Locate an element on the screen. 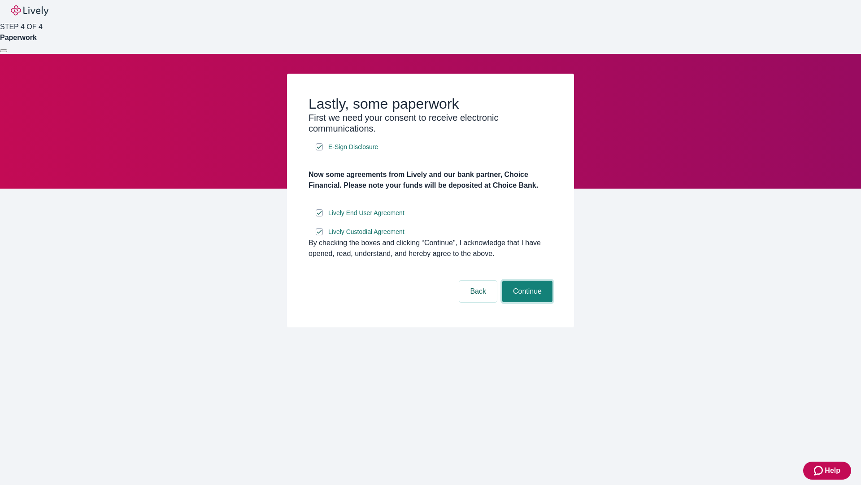 The image size is (861, 485). div: By checking the boxes and clicking “Continue", I acknowledge that I have opened, read, understand... is located at coordinates (431, 248).